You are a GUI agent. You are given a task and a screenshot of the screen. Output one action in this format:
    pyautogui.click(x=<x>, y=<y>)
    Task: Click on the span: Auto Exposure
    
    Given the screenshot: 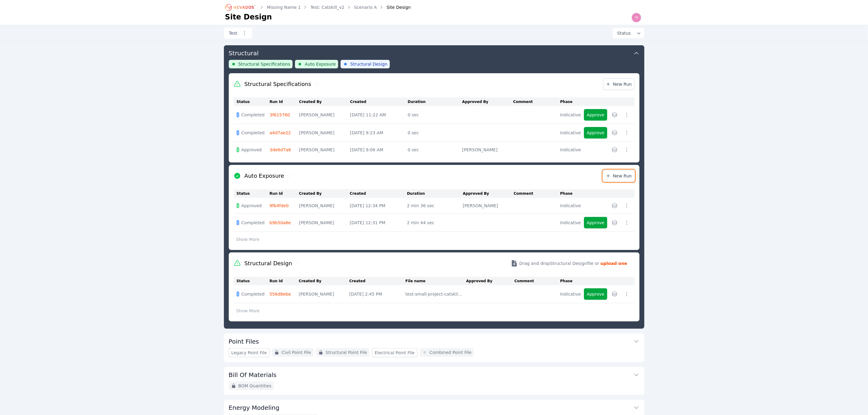 What is the action you would take?
    pyautogui.click(x=320, y=64)
    